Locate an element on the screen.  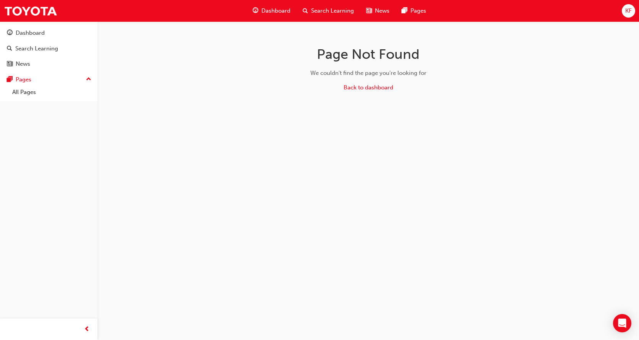
span: up-icon is located at coordinates (89, 79).